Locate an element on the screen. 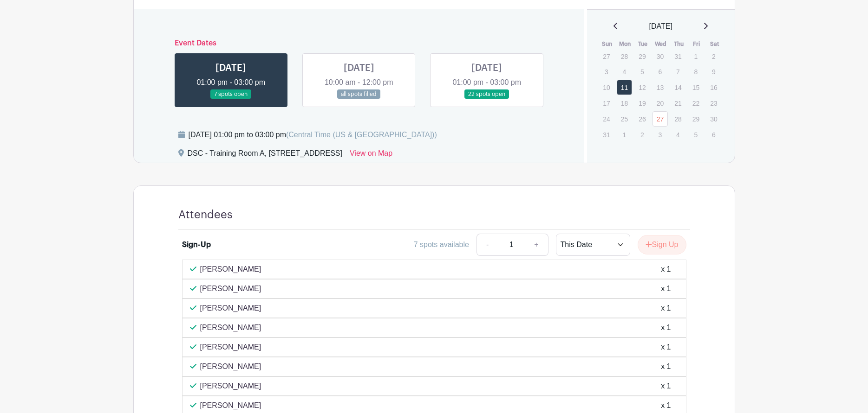 This screenshot has height=413, width=868. p: 22 is located at coordinates (696, 103).